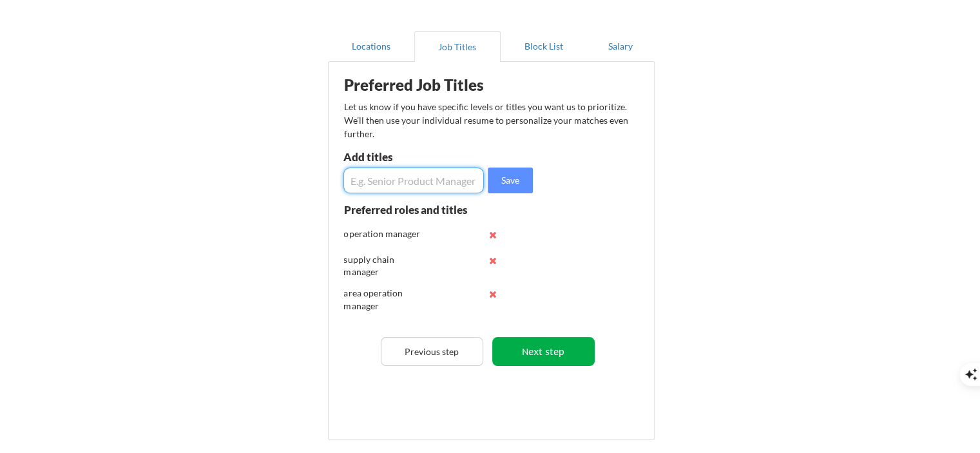 The image size is (980, 453). What do you see at coordinates (386, 265) in the screenshot?
I see `div: supply chain manager` at bounding box center [386, 265].